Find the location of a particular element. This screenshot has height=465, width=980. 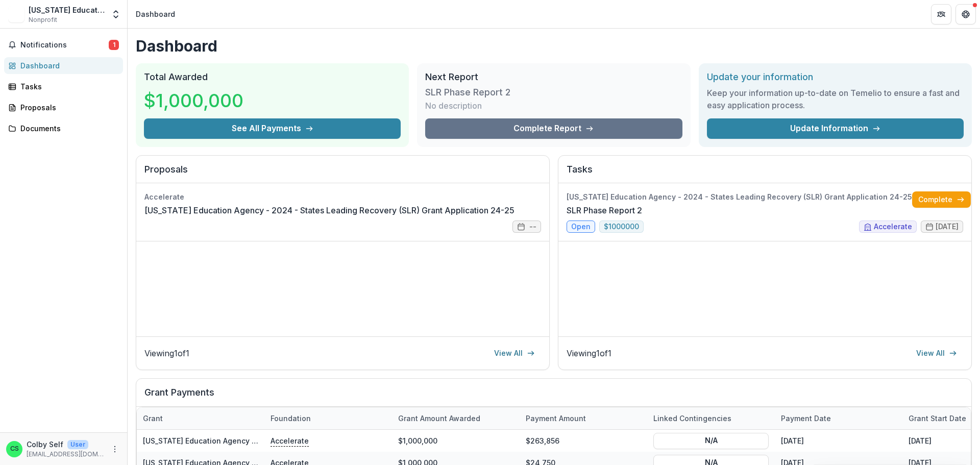

a: Tasks is located at coordinates (63, 86).